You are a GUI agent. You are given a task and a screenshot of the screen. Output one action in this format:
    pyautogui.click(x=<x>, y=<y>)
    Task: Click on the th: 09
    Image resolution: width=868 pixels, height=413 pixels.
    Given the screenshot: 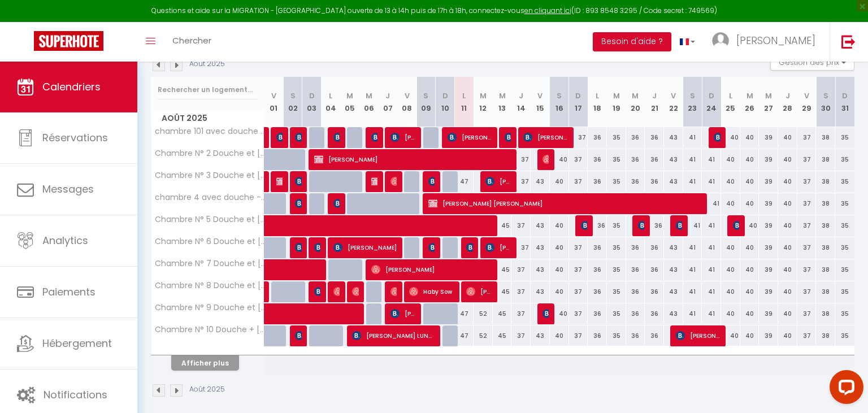 What is the action you would take?
    pyautogui.click(x=426, y=101)
    